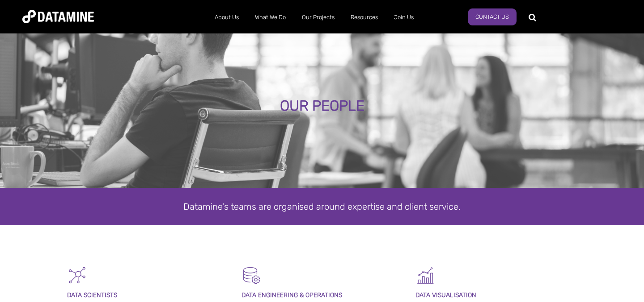 This screenshot has height=302, width=644. What do you see at coordinates (404, 17) in the screenshot?
I see `a: Join Us` at bounding box center [404, 17].